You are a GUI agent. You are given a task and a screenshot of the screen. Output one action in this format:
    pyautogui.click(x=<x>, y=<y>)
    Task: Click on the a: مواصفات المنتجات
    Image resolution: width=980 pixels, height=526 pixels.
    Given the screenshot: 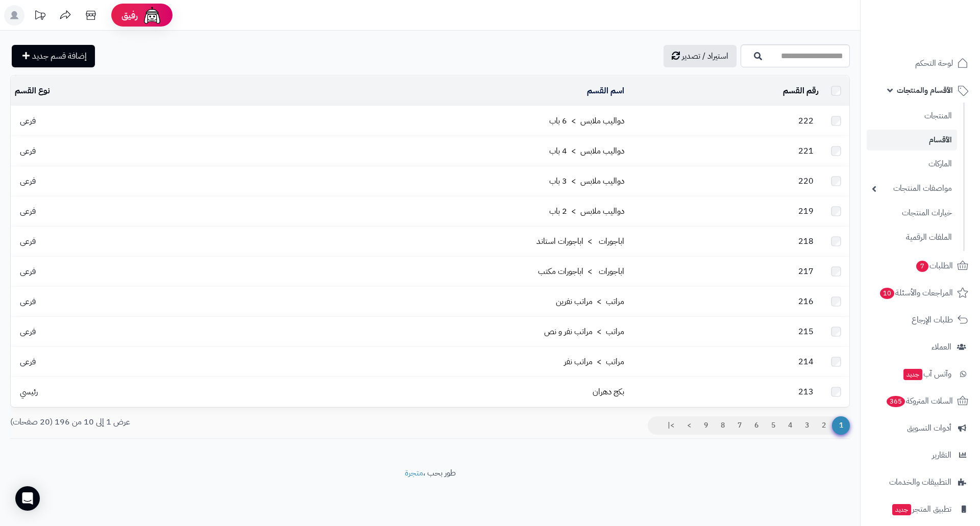 What is the action you would take?
    pyautogui.click(x=912, y=188)
    